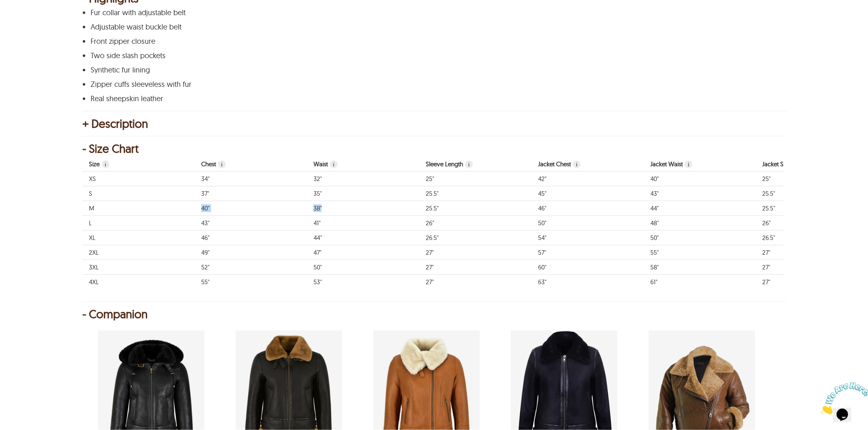  I want to click on td: Size XS, so click(139, 179).